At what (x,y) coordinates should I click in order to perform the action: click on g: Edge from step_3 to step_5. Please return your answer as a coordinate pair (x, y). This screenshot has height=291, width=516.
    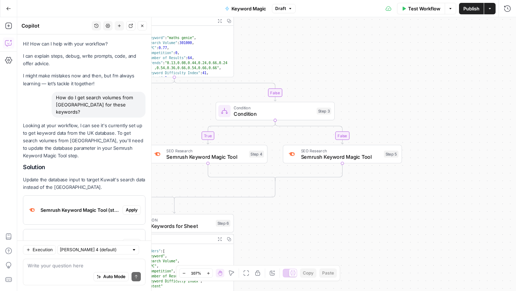
    Looking at the image, I should click on (309, 132).